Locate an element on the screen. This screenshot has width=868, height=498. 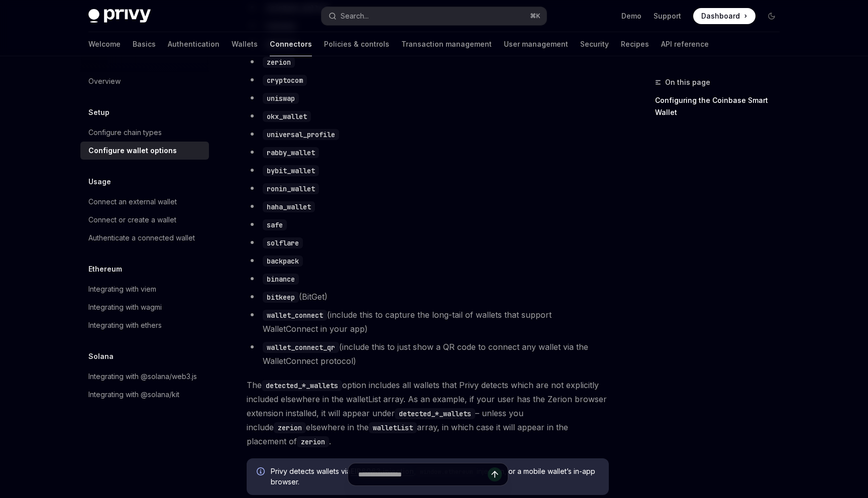
a: Dashboard is located at coordinates (724, 16).